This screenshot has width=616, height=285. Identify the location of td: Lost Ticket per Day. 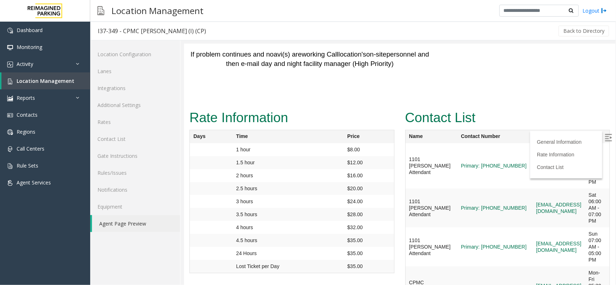
(104, 223).